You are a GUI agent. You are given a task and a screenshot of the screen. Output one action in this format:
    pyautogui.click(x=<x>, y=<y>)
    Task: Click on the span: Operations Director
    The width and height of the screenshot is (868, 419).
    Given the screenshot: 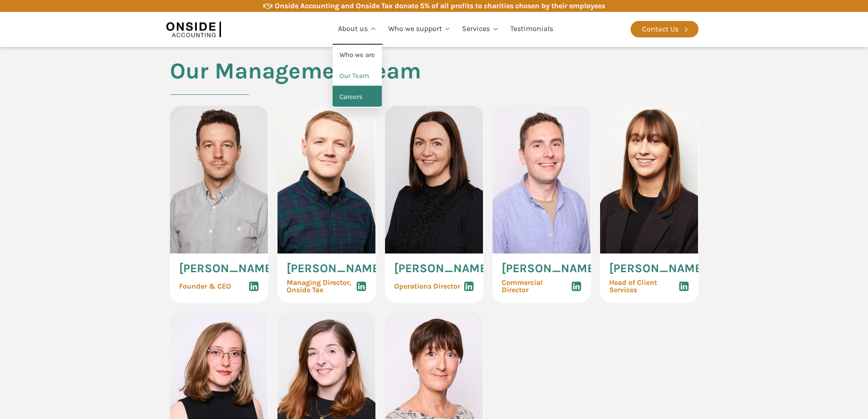 What is the action you would take?
    pyautogui.click(x=427, y=286)
    